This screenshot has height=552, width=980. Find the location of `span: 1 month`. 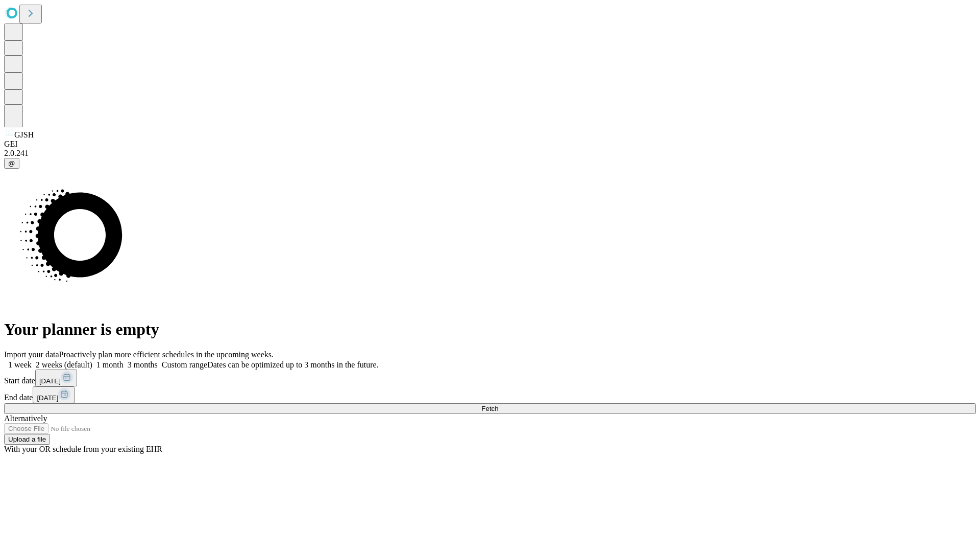

span: 1 month is located at coordinates (110, 364).